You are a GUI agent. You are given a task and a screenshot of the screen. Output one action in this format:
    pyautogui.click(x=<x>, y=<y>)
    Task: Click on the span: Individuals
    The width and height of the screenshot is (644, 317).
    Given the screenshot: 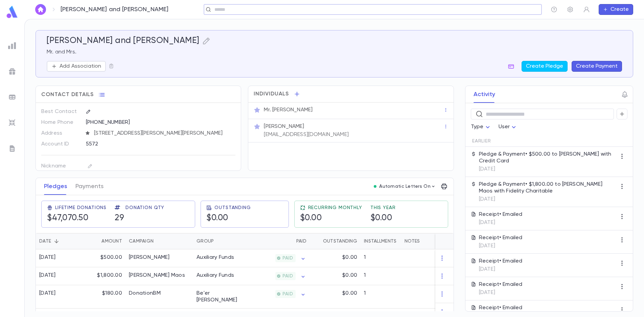 What is the action you would take?
    pyautogui.click(x=271, y=94)
    